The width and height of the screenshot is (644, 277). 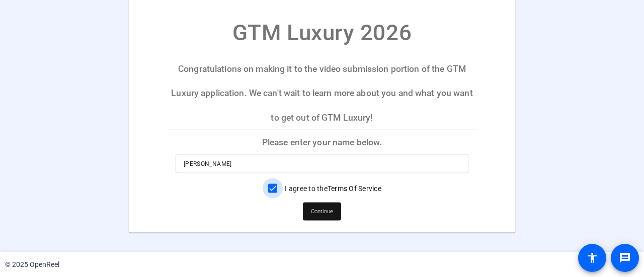 I want to click on a: Terms Of Service, so click(x=354, y=188).